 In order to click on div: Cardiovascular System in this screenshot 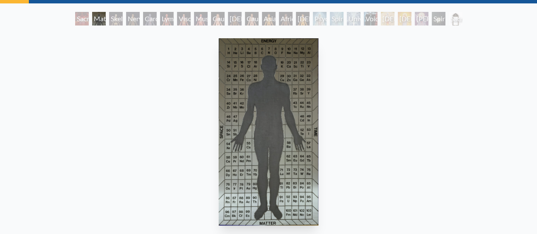, I will do `click(150, 19)`.